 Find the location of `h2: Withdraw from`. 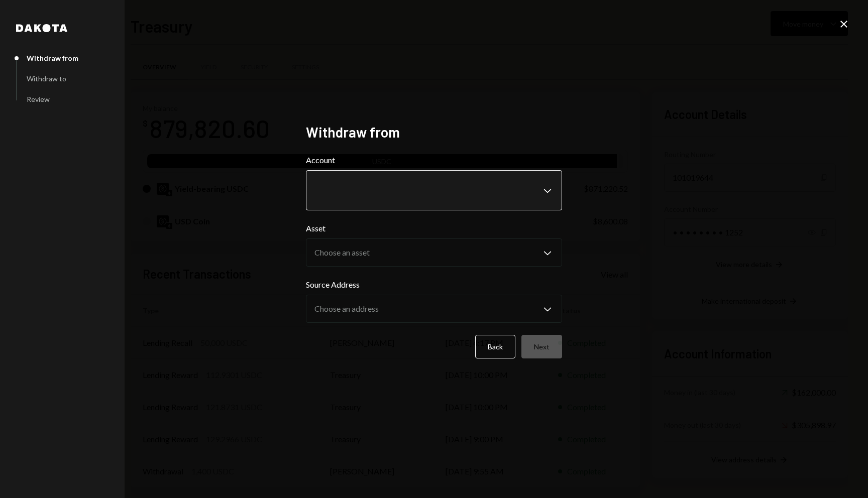

h2: Withdraw from is located at coordinates (434, 132).